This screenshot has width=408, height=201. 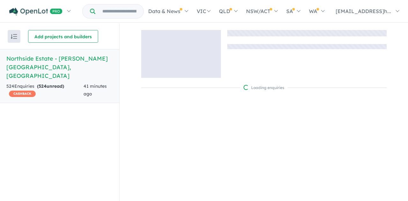 What do you see at coordinates (63, 36) in the screenshot?
I see `button: Add projects and builders` at bounding box center [63, 36].